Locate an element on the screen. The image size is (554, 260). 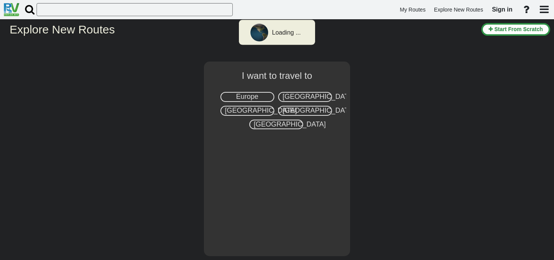
a: Explore New Routes is located at coordinates (459, 10).